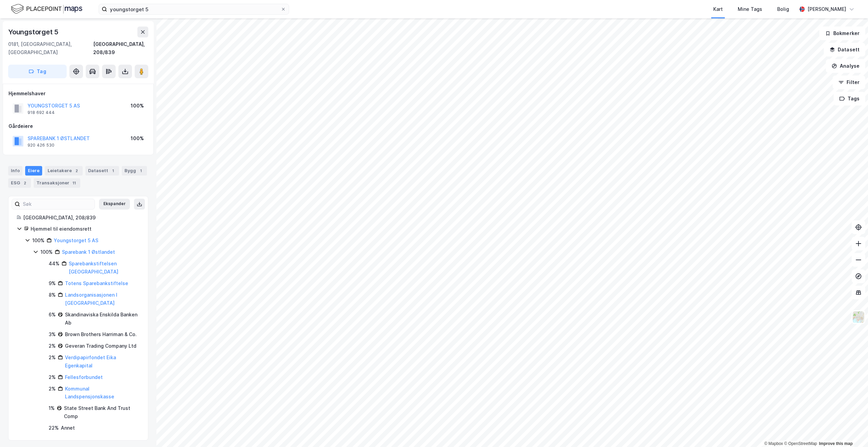 The height and width of the screenshot is (447, 868). What do you see at coordinates (51, 408) in the screenshot?
I see `div: 1%` at bounding box center [51, 408].